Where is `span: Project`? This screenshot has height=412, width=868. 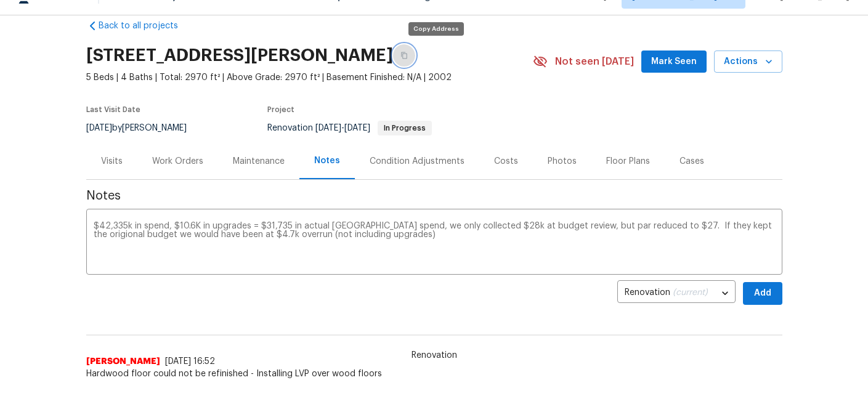 span: Project is located at coordinates (281, 109).